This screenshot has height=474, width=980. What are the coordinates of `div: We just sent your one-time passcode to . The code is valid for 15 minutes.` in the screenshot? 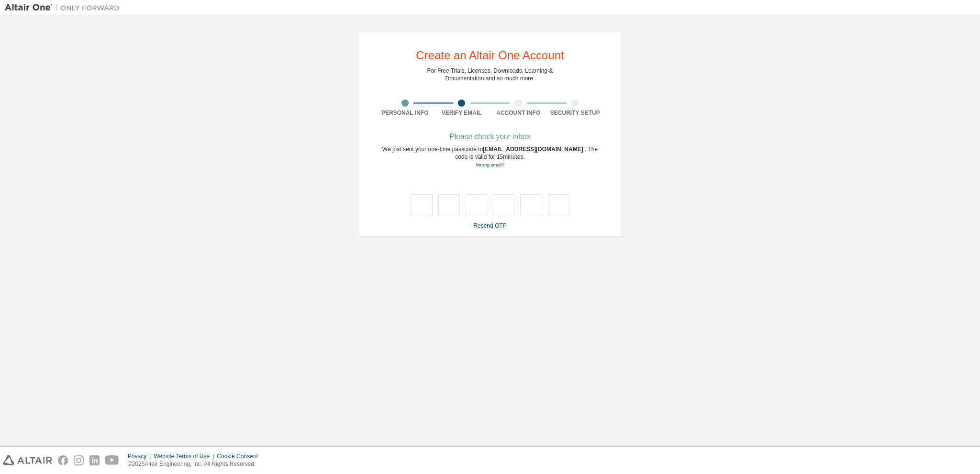 It's located at (490, 157).